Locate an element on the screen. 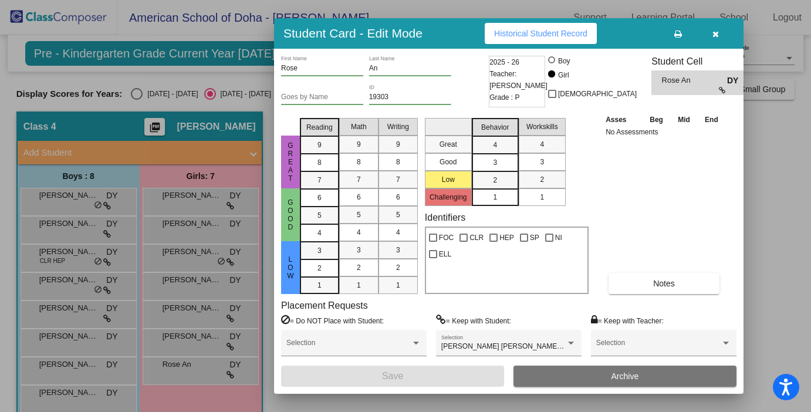 The height and width of the screenshot is (412, 811). input: Enter ID is located at coordinates (410, 97).